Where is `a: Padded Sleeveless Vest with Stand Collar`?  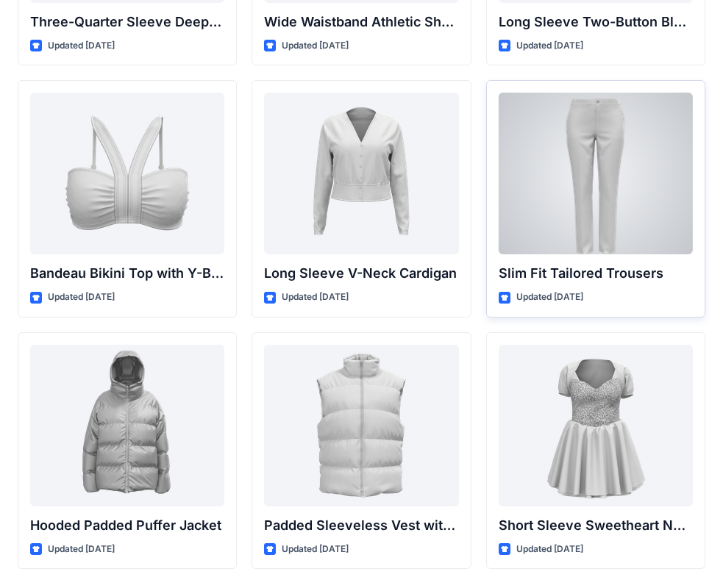 a: Padded Sleeveless Vest with Stand Collar is located at coordinates (361, 426).